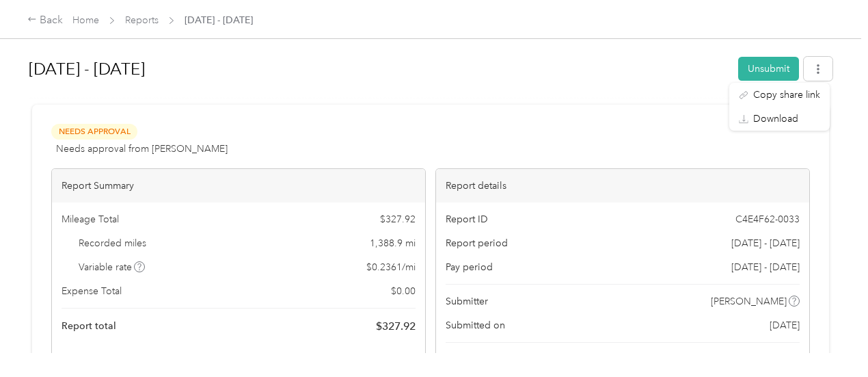 This screenshot has height=377, width=868. Describe the element at coordinates (91, 290) in the screenshot. I see `span: Expense Total` at that location.